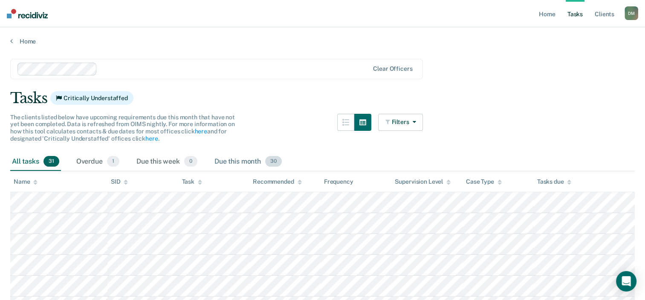  I want to click on span: 31, so click(51, 162).